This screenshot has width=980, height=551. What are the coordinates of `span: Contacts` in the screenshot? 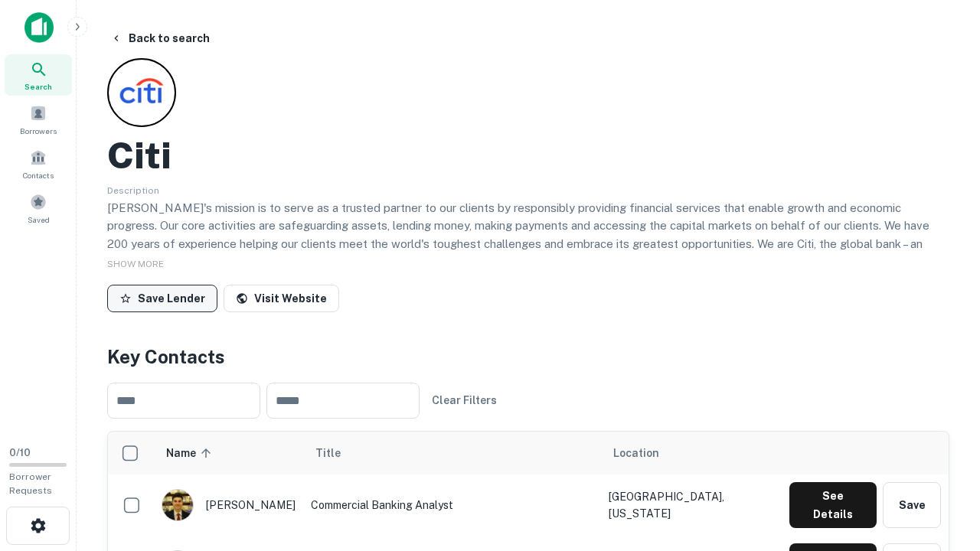 It's located at (38, 175).